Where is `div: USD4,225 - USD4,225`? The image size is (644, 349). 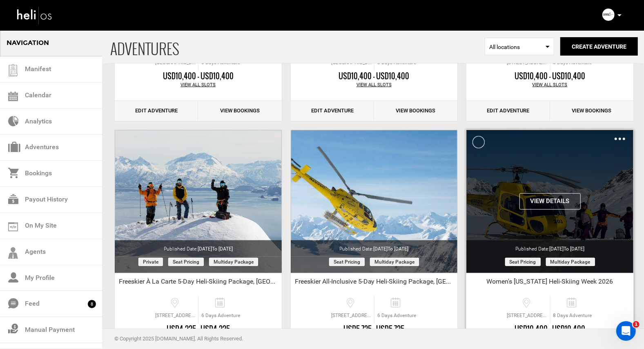 div: USD4,225 - USD4,225 is located at coordinates (199, 330).